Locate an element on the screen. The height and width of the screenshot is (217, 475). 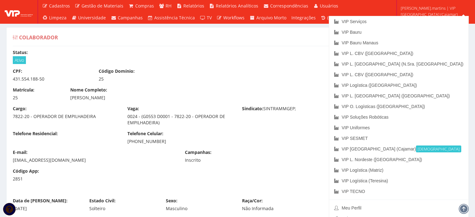
label: Telefone Residencial: is located at coordinates (35, 134).